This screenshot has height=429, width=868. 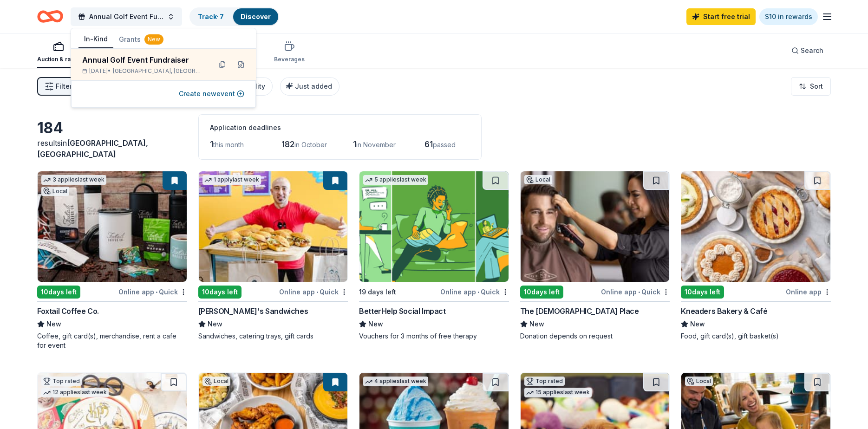 What do you see at coordinates (756, 256) in the screenshot?
I see `a: Image for Kneaders Bakery & Café10days leftOnline appKneaders Bakery & CaféNewFood, gift card(s),...` at bounding box center [756, 256].